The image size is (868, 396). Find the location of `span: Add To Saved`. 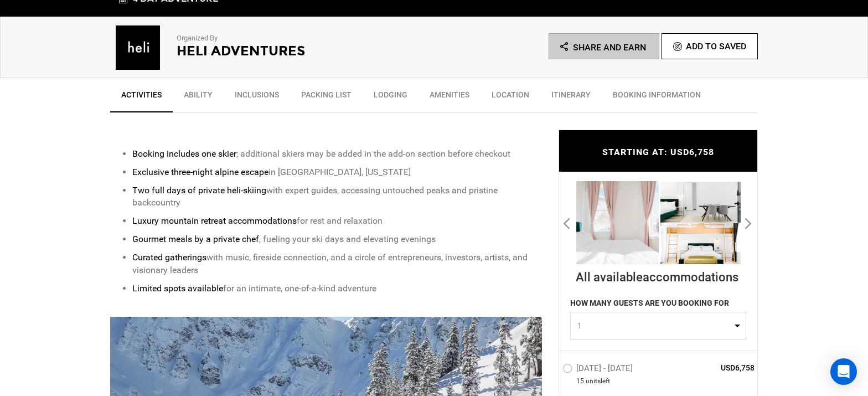

span: Add To Saved is located at coordinates (716, 46).